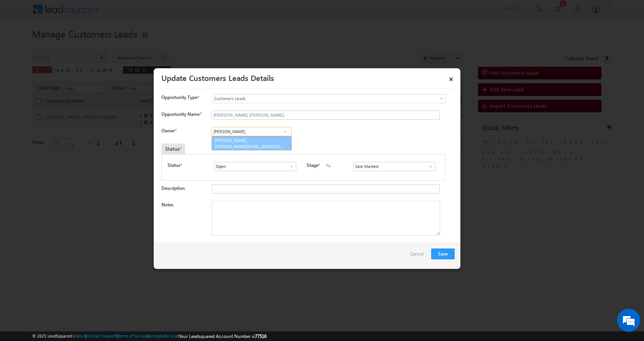 Image resolution: width=644 pixels, height=341 pixels. I want to click on label: Description, so click(173, 188).